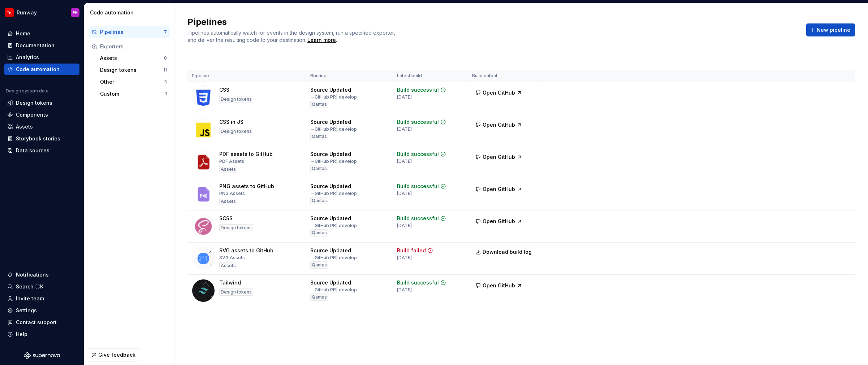  I want to click on button: Notifications, so click(42, 274).